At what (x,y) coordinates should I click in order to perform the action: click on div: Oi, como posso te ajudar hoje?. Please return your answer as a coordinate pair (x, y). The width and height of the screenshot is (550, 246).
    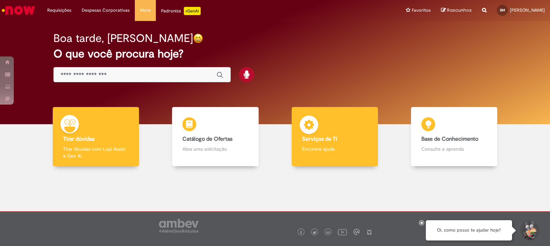
    Looking at the image, I should click on (469, 231).